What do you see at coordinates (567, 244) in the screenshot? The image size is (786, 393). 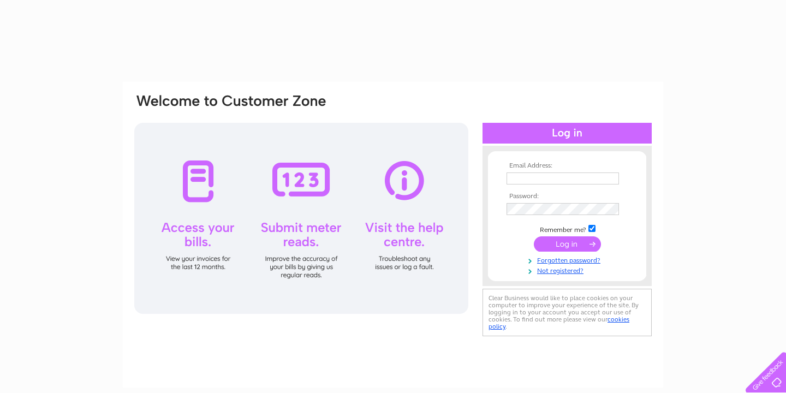 I see `input: Submit` at bounding box center [567, 244].